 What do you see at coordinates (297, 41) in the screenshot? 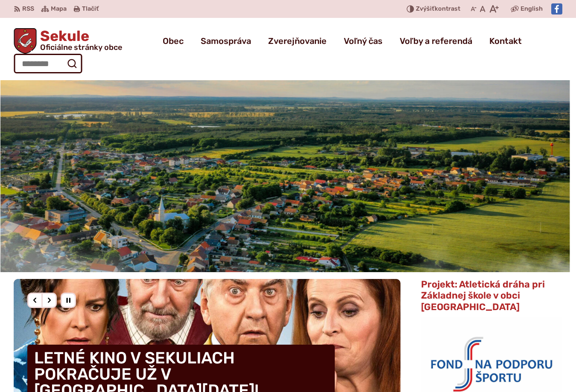
I see `span: Zverejňovanie` at bounding box center [297, 41].